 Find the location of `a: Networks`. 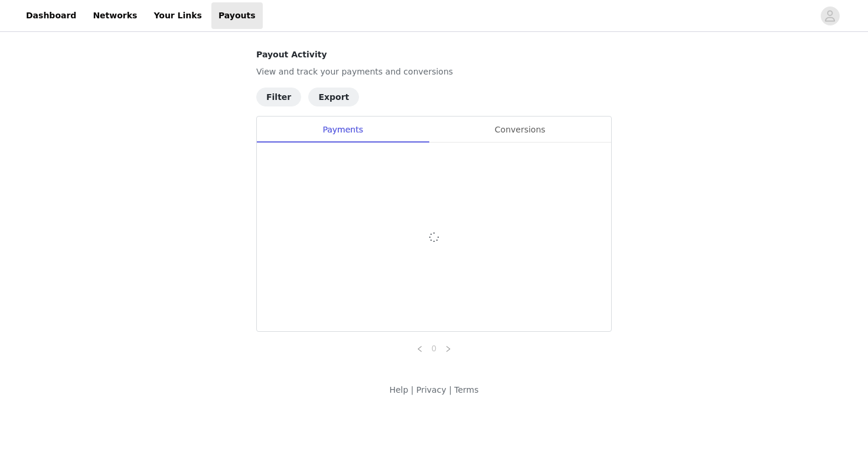

a: Networks is located at coordinates (114, 16).